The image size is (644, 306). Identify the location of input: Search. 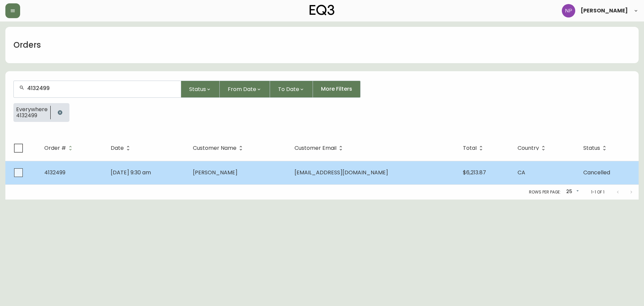
(101, 88).